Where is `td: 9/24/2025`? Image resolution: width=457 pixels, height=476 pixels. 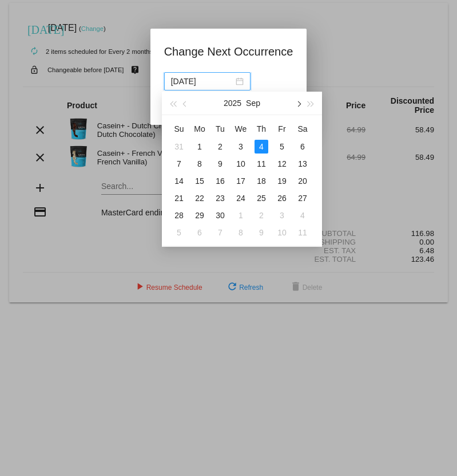
td: 9/24/2025 is located at coordinates (241, 198).